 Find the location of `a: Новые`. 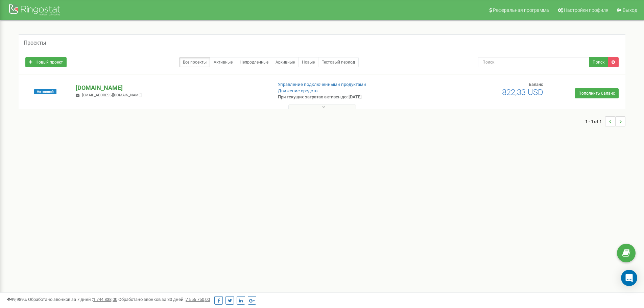

a: Новые is located at coordinates (308, 62).